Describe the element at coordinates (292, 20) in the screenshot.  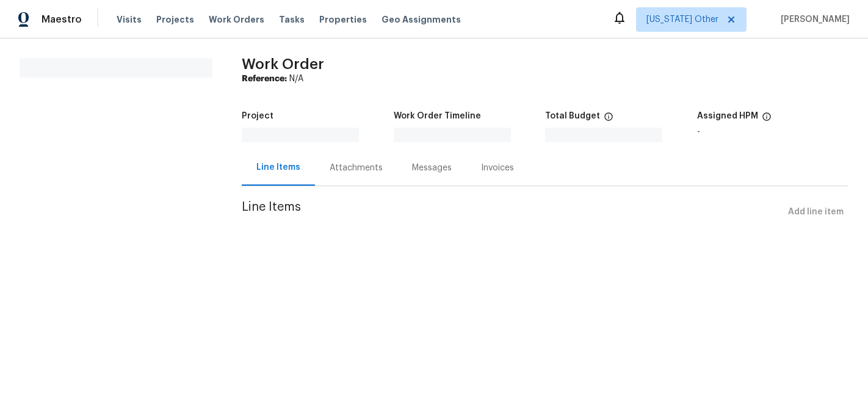
I see `span: Tasks` at that location.